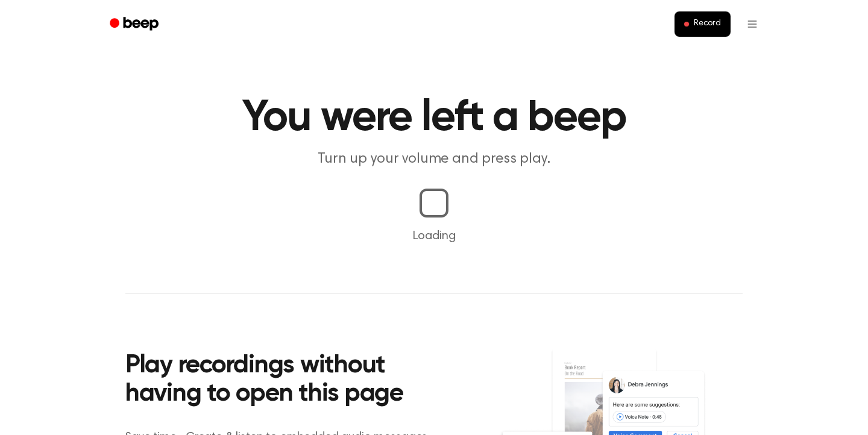 The width and height of the screenshot is (868, 435). What do you see at coordinates (702, 24) in the screenshot?
I see `button: Record` at bounding box center [702, 24].